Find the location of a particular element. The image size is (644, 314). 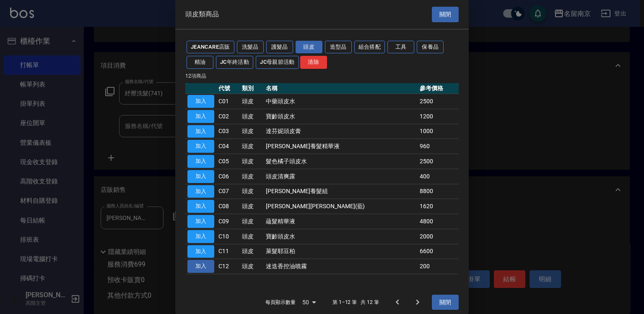

td: 1000 is located at coordinates (438, 132).